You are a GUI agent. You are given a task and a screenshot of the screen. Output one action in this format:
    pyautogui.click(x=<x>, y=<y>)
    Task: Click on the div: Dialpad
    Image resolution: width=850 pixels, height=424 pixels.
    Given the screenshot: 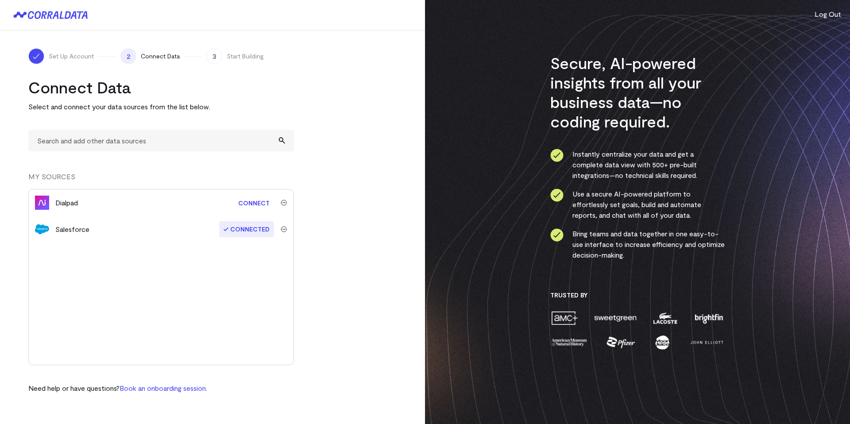 What is the action you would take?
    pyautogui.click(x=66, y=203)
    